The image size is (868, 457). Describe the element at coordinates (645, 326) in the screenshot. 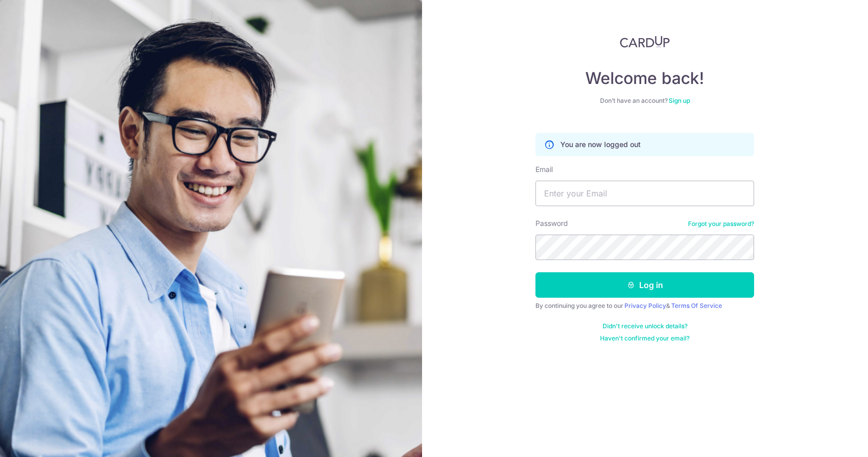

I see `a: Didn't receive unlock details?` at that location.